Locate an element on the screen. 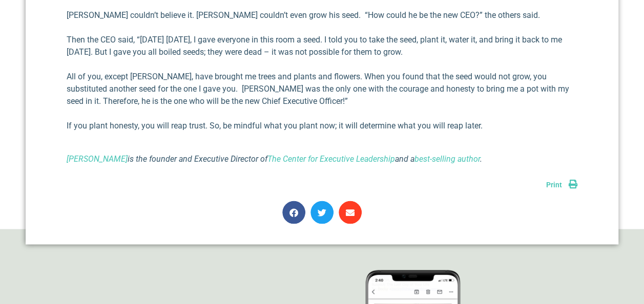  a: Print is located at coordinates (562, 185).